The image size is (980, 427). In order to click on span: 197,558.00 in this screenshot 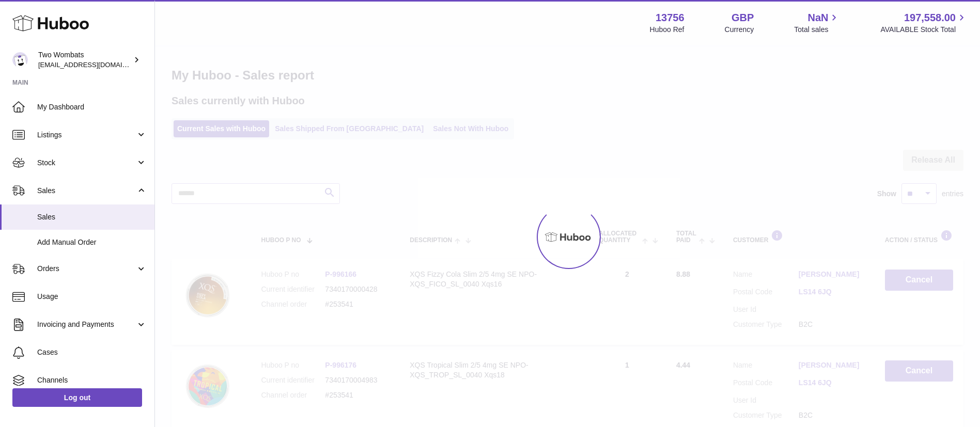, I will do `click(930, 17)`.